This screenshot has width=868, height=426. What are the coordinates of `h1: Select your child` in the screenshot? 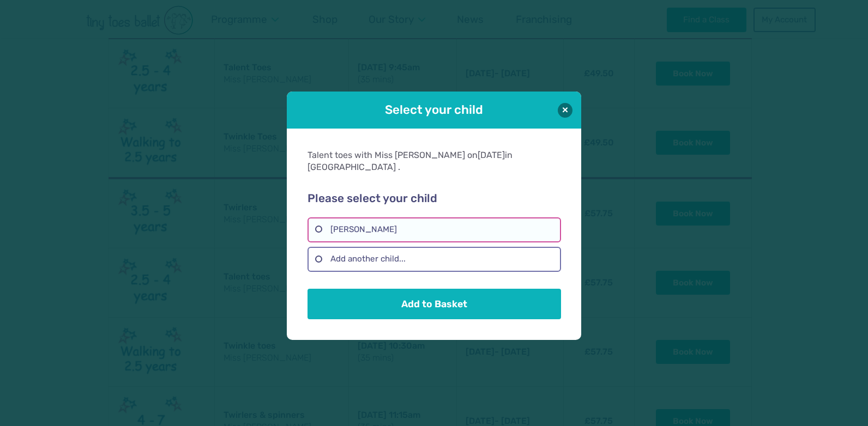 It's located at (434, 110).